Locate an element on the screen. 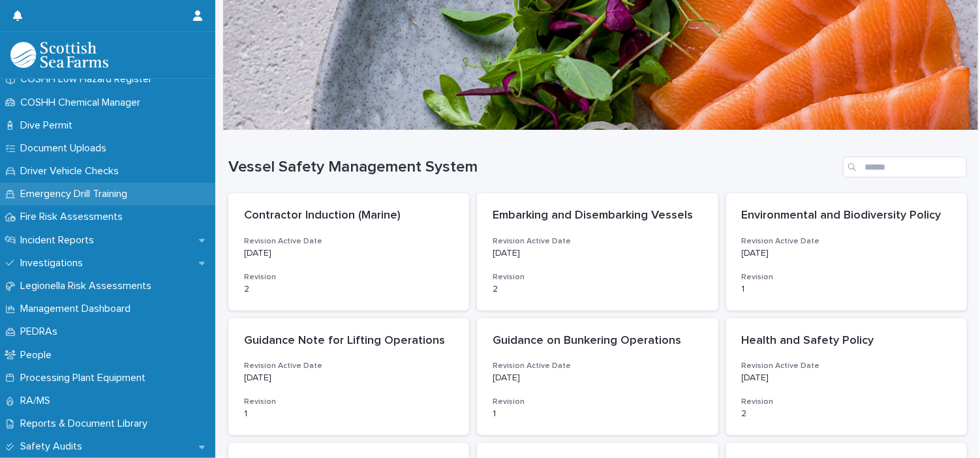 The height and width of the screenshot is (458, 980). p: Environmental and Biodiversity Policy is located at coordinates (847, 216).